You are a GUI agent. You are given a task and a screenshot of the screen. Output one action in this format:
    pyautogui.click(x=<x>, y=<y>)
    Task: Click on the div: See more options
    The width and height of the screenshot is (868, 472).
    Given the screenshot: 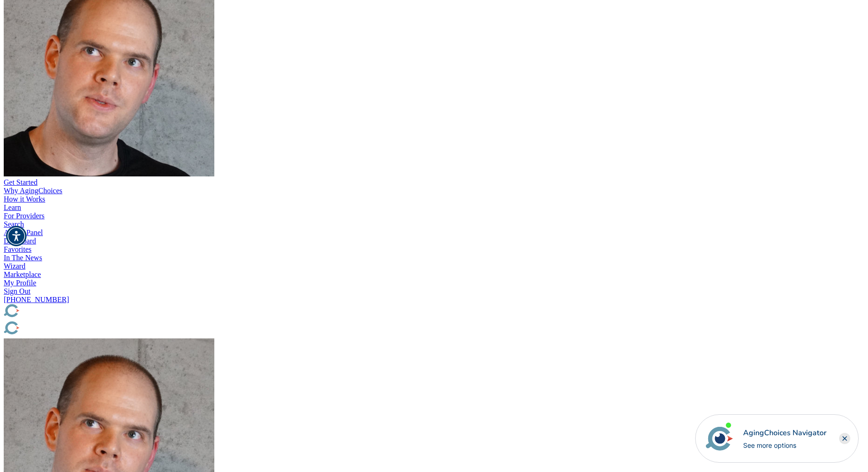 What is the action you would take?
    pyautogui.click(x=784, y=445)
    